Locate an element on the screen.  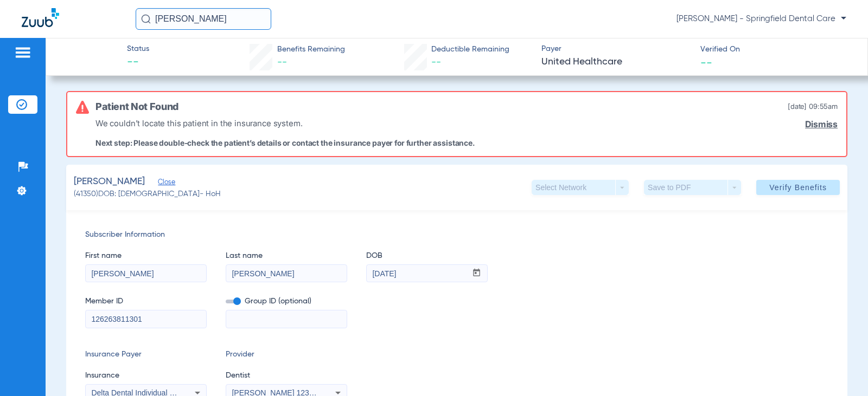
span: Insurance is located at coordinates (146, 376).